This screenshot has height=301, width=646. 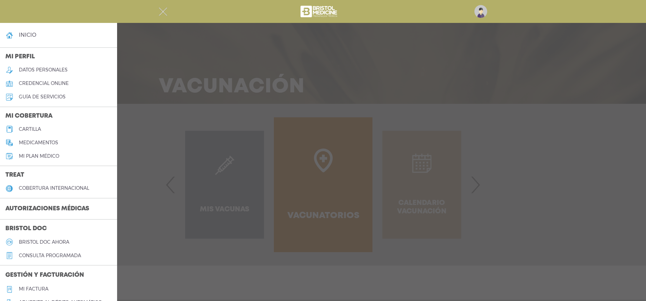 I want to click on img: bristol-medicine-blanco.png, so click(x=319, y=11).